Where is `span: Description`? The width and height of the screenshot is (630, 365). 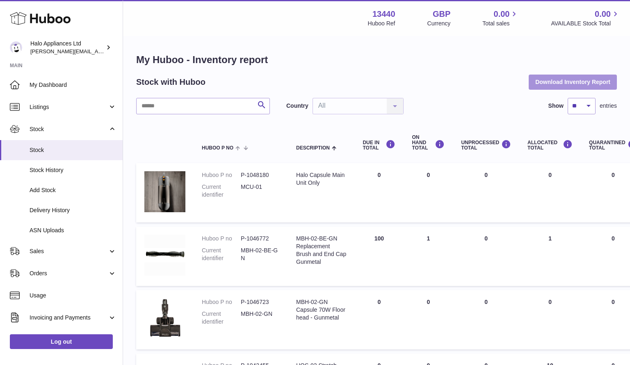
span: Description is located at coordinates (313, 148).